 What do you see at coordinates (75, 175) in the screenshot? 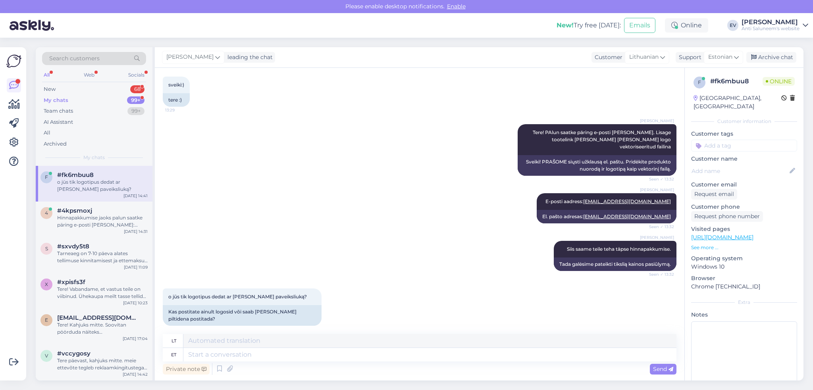
I see `span: #fk6mbuu8` at bounding box center [75, 175].